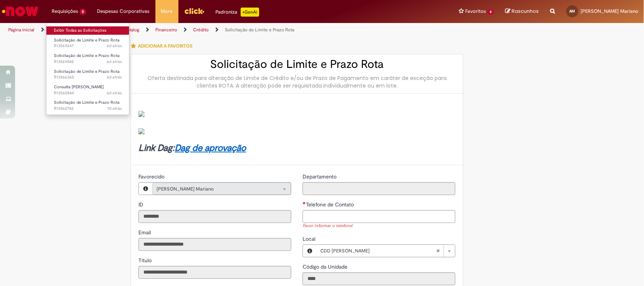  What do you see at coordinates (88, 93) in the screenshot?
I see `span: R13565844` at bounding box center [88, 93].